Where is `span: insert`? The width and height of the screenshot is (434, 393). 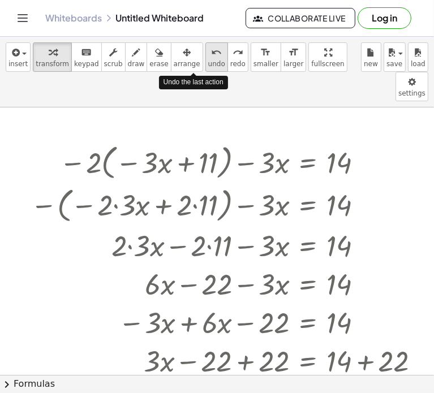
span: insert is located at coordinates (18, 64).